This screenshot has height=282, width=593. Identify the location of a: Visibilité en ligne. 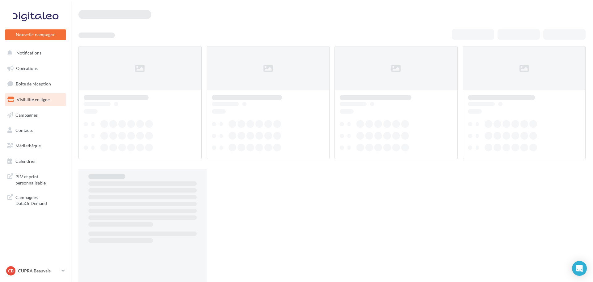
(36, 100).